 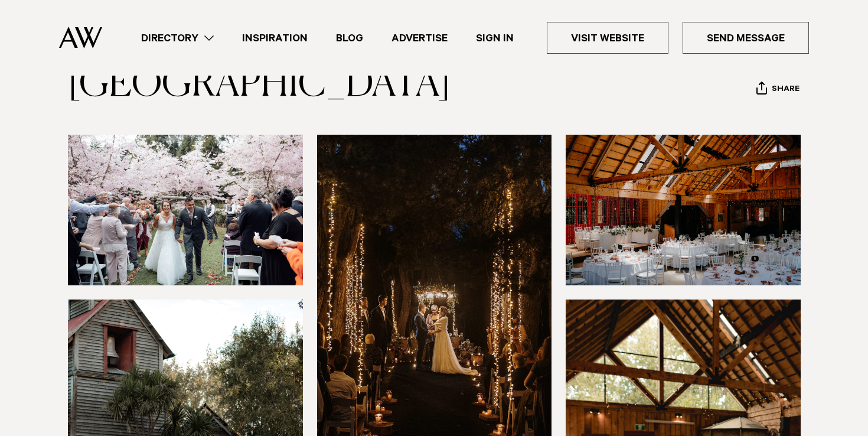 I want to click on a: Blog, so click(x=350, y=38).